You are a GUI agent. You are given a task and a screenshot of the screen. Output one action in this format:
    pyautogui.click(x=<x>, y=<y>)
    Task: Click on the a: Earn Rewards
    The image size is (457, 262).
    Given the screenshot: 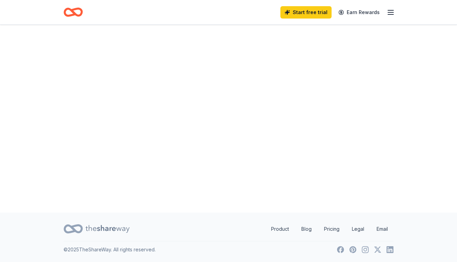 What is the action you would take?
    pyautogui.click(x=359, y=12)
    